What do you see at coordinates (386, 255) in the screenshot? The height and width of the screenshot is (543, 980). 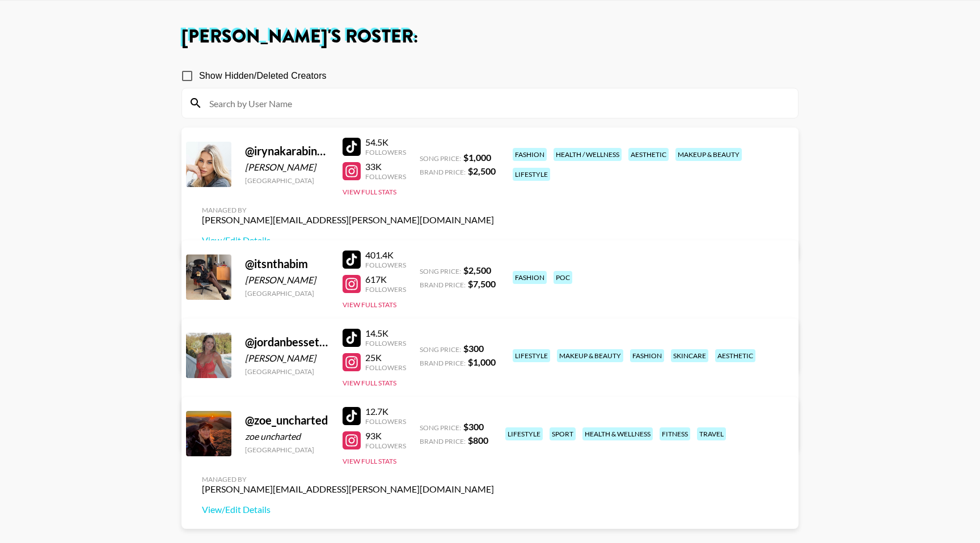 I see `div: 401.4K` at bounding box center [386, 255].